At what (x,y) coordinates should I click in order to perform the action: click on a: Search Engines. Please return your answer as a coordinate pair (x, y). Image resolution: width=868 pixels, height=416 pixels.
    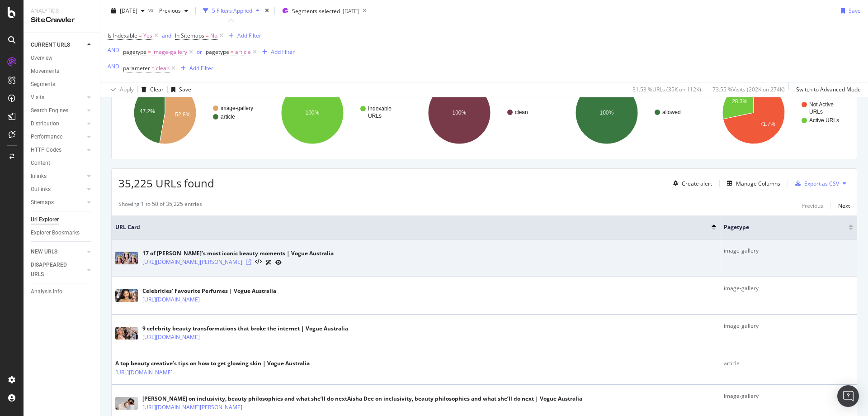
    Looking at the image, I should click on (57, 110).